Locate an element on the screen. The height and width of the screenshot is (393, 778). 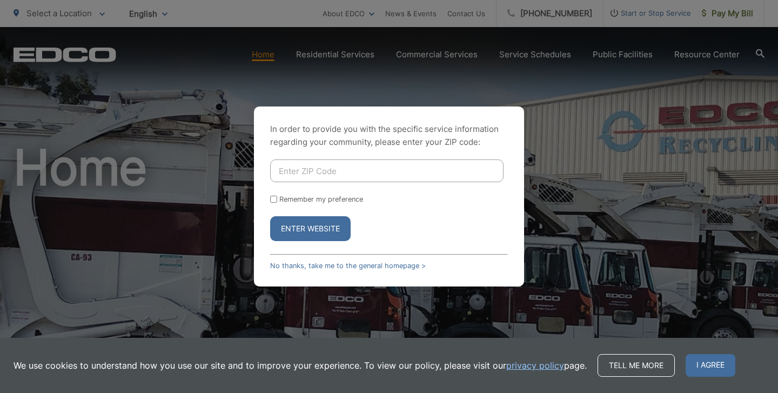
label: Remember my preference is located at coordinates (321, 199).